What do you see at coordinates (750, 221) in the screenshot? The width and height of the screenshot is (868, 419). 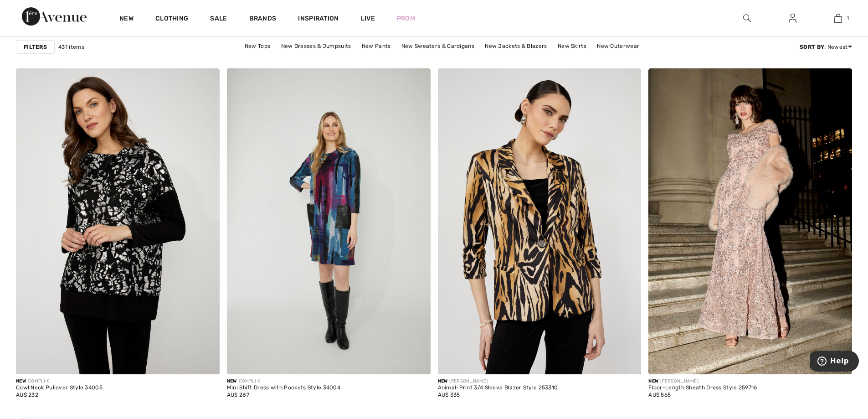 I see `a: Floor-Length Sheath Dress Style 259716. Blush` at bounding box center [750, 221].